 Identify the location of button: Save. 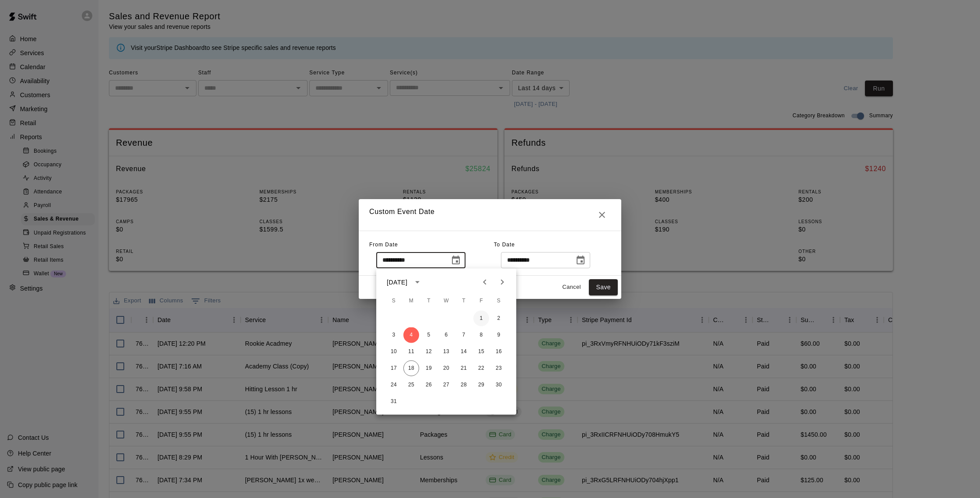
(604, 287).